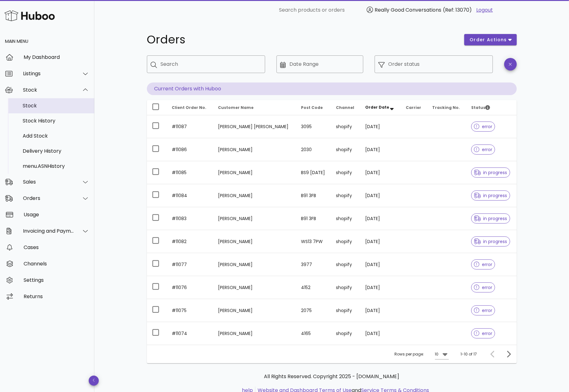 This screenshot has height=392, width=569. What do you see at coordinates (437, 354) in the screenshot?
I see `div: 10` at bounding box center [437, 354].